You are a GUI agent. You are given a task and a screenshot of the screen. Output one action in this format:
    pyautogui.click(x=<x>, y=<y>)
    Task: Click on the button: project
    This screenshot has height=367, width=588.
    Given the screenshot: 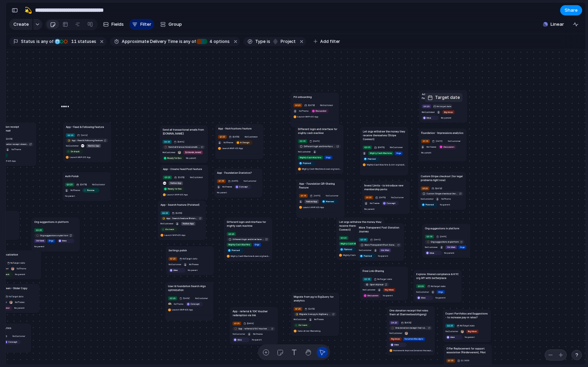 What is the action you would take?
    pyautogui.click(x=284, y=41)
    